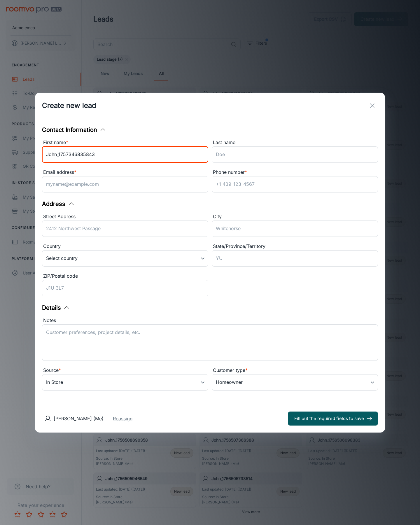  I want to click on input: John, so click(125, 154).